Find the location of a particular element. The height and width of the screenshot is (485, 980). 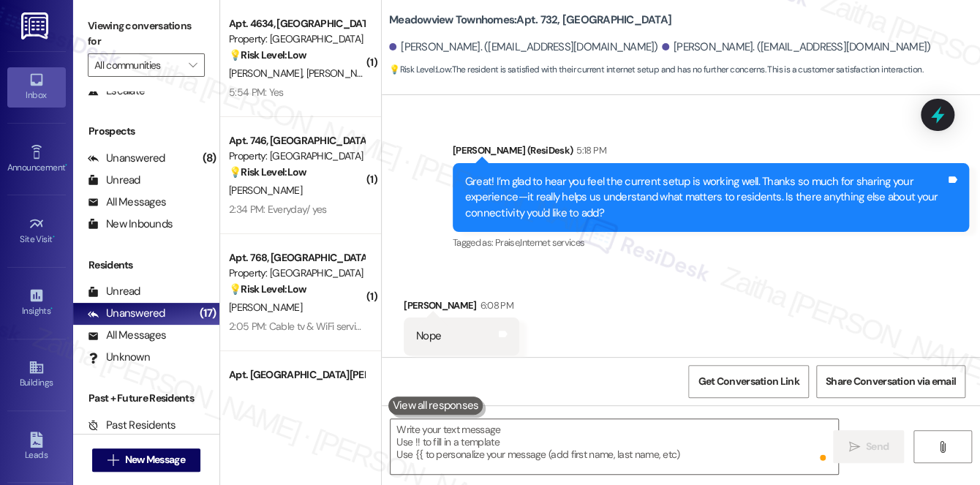

div: 2:05 PM: Cable tv & WiFi service for electronics...yes it does is located at coordinates (354, 326).